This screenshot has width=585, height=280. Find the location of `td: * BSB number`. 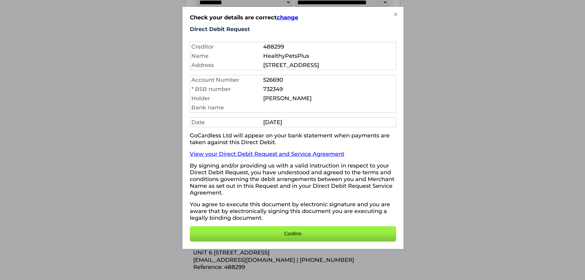

td: * BSB number is located at coordinates (226, 89).